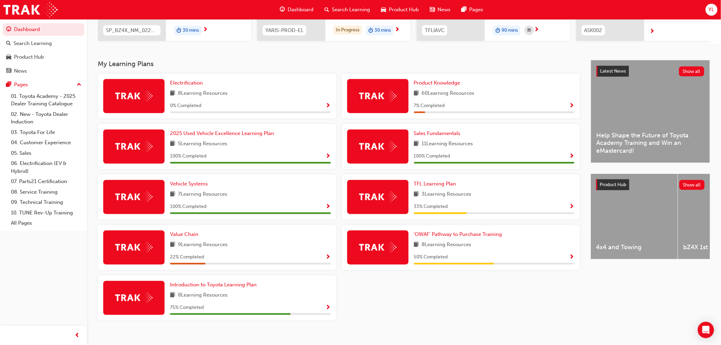 The height and width of the screenshot is (345, 721). Describe the element at coordinates (188, 83) in the screenshot. I see `a: Electrification` at that location.